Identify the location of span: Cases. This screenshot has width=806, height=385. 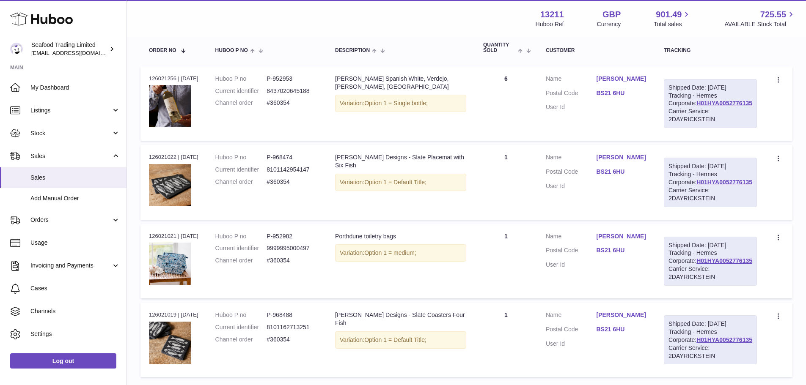
(75, 288).